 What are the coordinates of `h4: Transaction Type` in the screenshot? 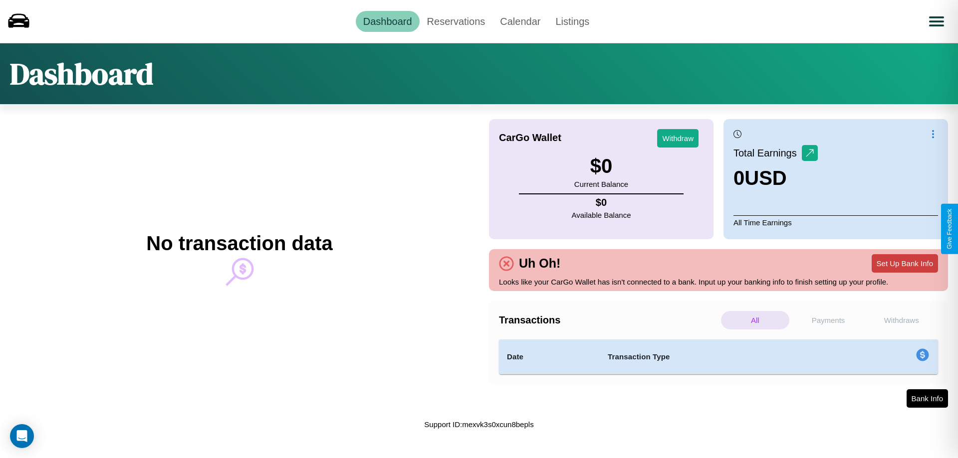 It's located at (721, 357).